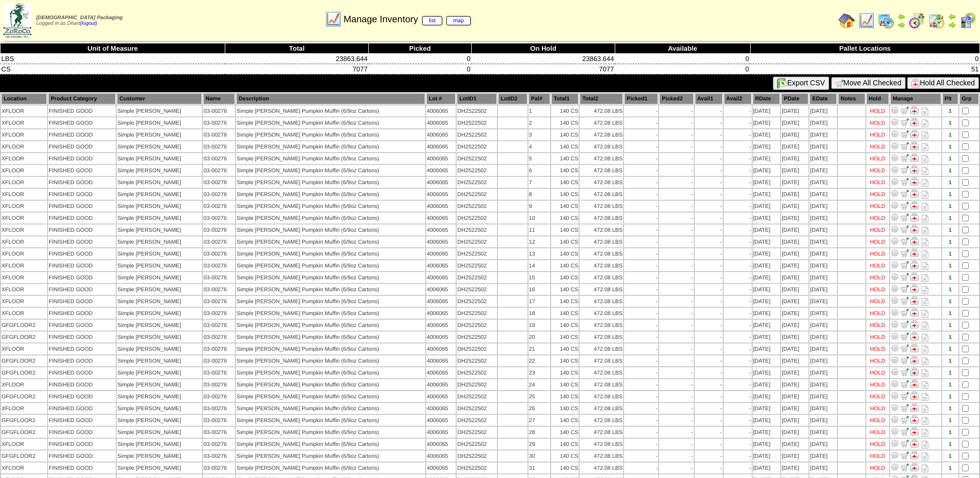 The width and height of the screenshot is (980, 478). Describe the element at coordinates (82, 99) in the screenshot. I see `th: Product Category` at that location.